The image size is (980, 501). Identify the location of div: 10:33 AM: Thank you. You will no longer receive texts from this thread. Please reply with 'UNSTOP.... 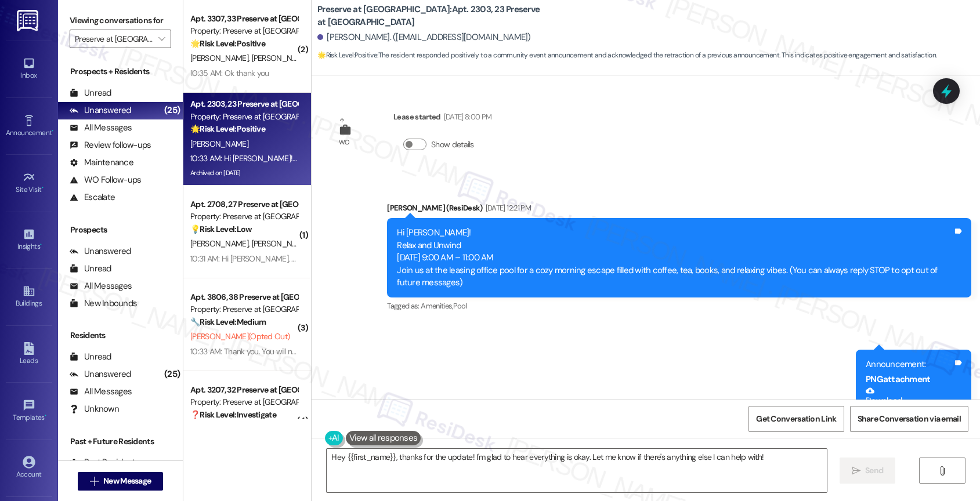
(466, 351).